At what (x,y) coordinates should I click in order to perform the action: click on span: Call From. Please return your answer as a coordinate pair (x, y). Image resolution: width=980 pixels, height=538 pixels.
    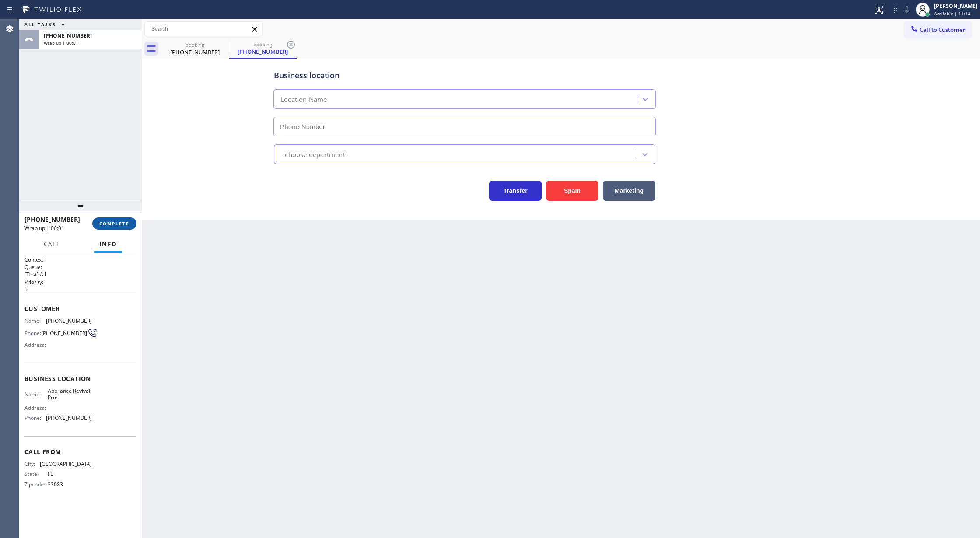
    Looking at the image, I should click on (80, 451).